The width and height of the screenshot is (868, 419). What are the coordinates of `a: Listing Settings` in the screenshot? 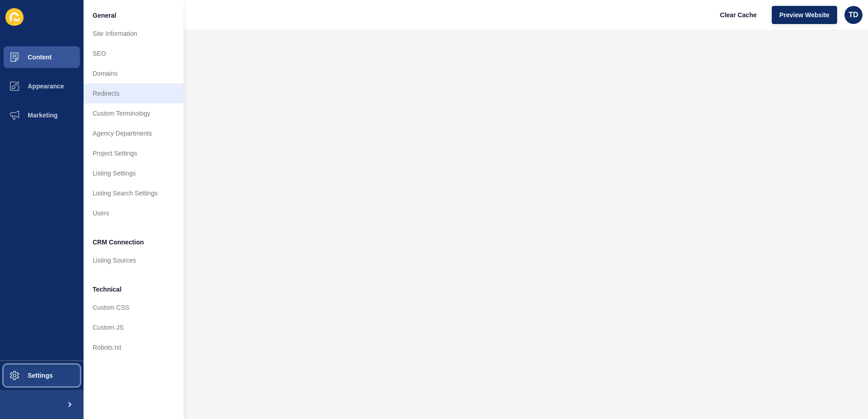 It's located at (133, 174).